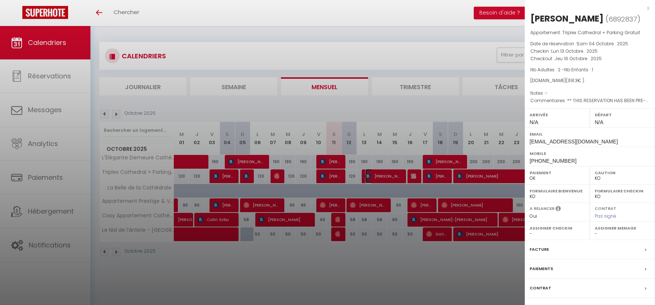  What do you see at coordinates (590, 59) in the screenshot?
I see `p: Checkout :` at bounding box center [590, 59].